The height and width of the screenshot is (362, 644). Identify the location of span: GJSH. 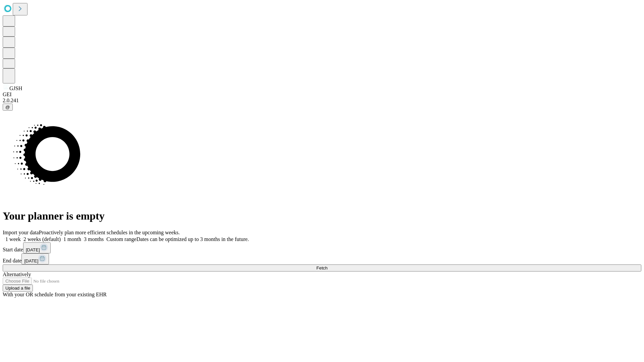
(16, 88).